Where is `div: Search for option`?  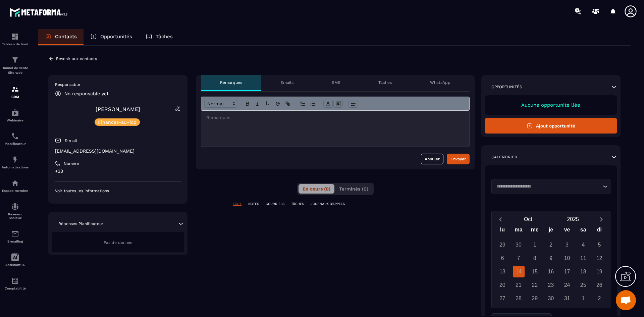
div: Search for option is located at coordinates (551, 186).